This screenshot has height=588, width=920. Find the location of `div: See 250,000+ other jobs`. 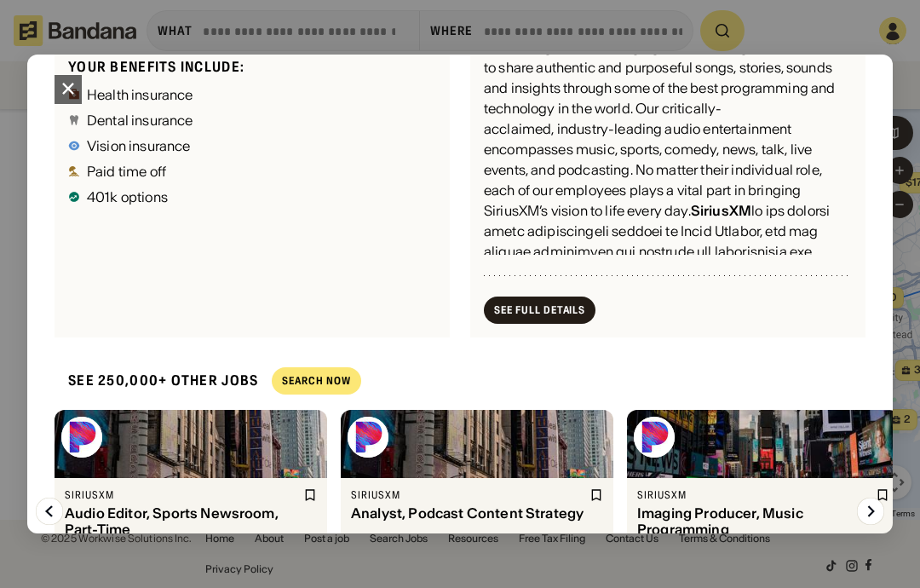

div: See 250,000+ other jobs is located at coordinates (156, 380).